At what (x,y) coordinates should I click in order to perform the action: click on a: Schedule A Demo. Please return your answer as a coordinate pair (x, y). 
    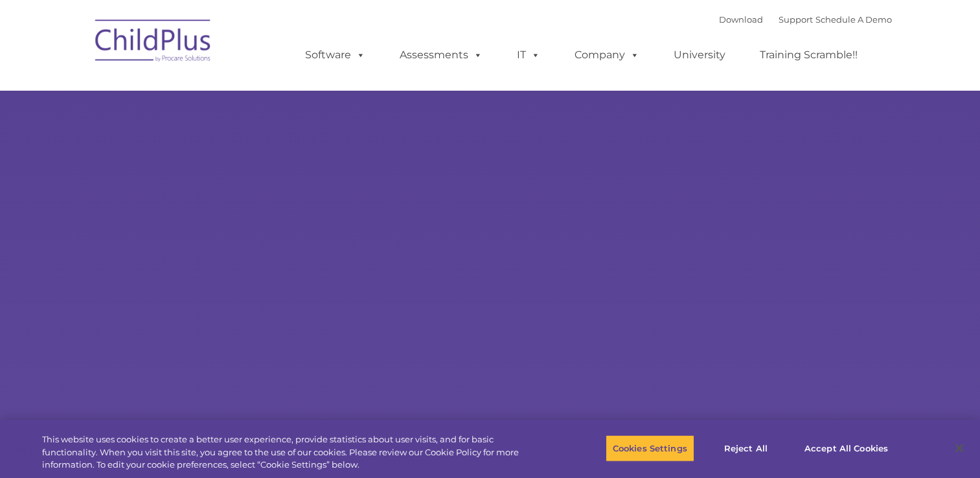
    Looking at the image, I should click on (854, 19).